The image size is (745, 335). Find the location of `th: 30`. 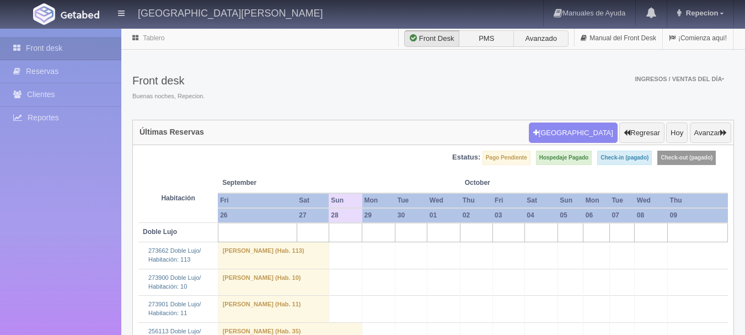

th: 30 is located at coordinates (411, 215).